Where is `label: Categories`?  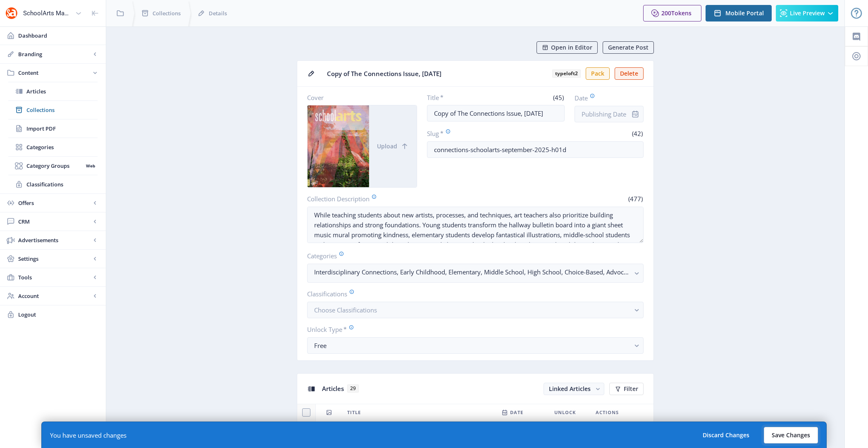
label: Categories is located at coordinates (472, 255).